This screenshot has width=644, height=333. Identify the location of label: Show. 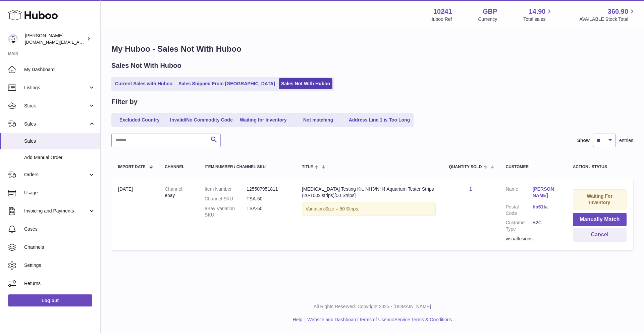
(583, 140).